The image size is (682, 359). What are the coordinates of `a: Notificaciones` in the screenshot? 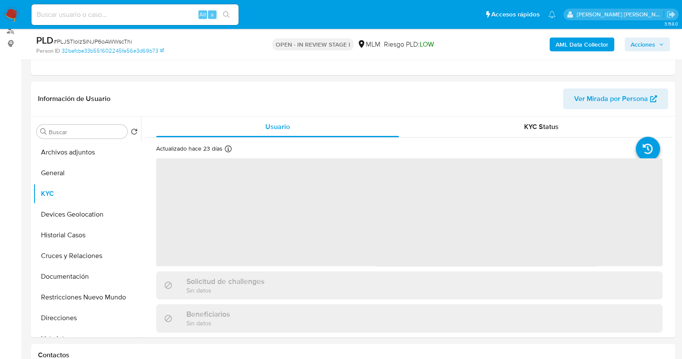 It's located at (551, 14).